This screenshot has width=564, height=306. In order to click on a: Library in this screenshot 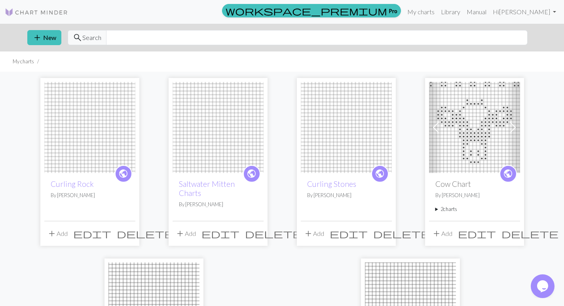, I will do `click(450, 12)`.